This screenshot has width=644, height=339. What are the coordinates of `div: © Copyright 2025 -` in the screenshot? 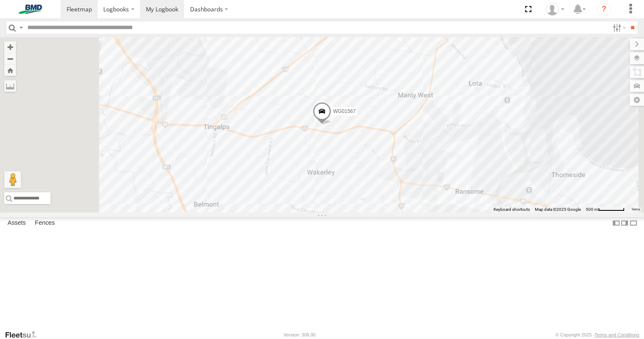 It's located at (597, 335).